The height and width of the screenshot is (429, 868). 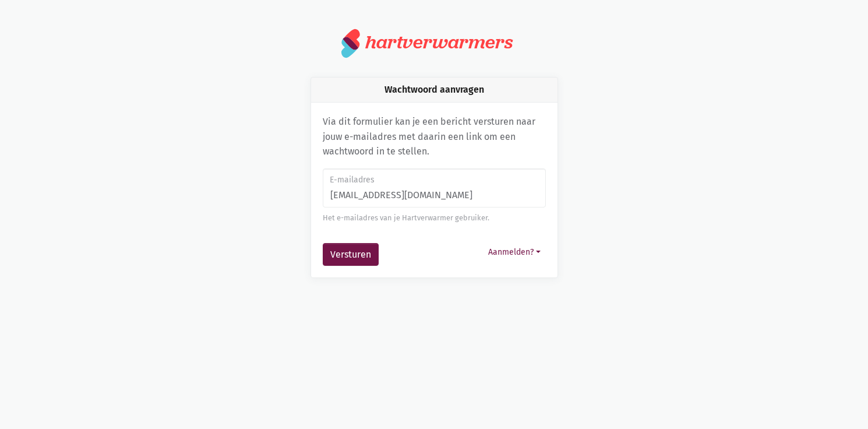 I want to click on p: Via dit formulier kan je een bericht versturen naar jouw e-mailadres met daarin een link om een w..., so click(x=434, y=136).